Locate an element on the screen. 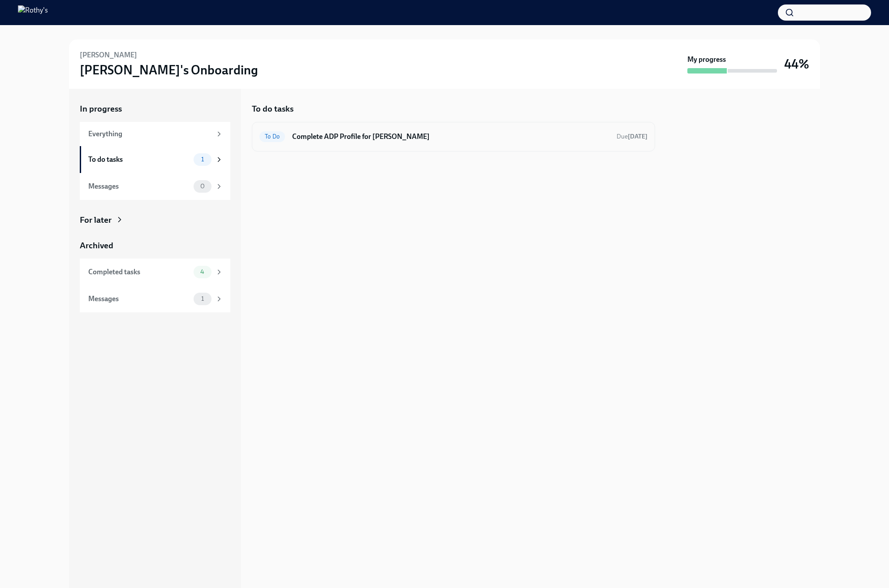 This screenshot has width=889, height=588. a: Everything is located at coordinates (155, 135).